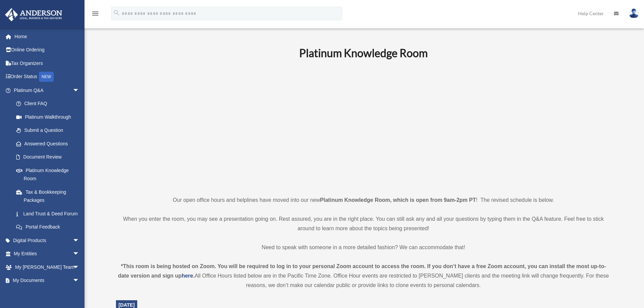 This screenshot has width=644, height=308. I want to click on a: Document Review, so click(49, 157).